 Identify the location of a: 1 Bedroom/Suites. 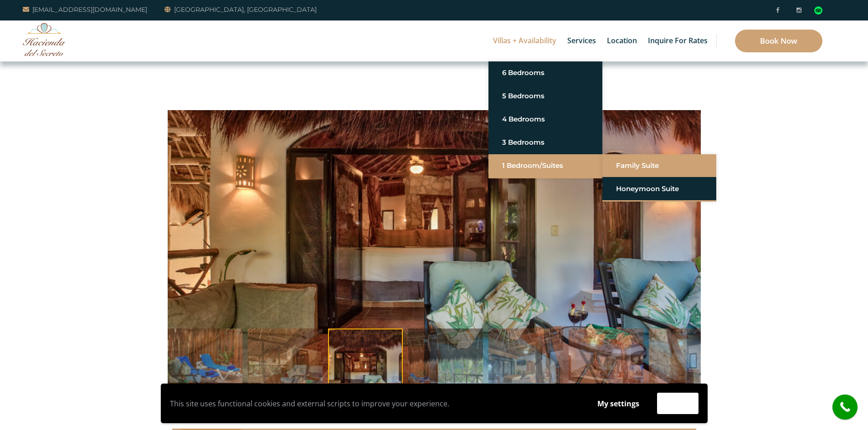
(546, 166).